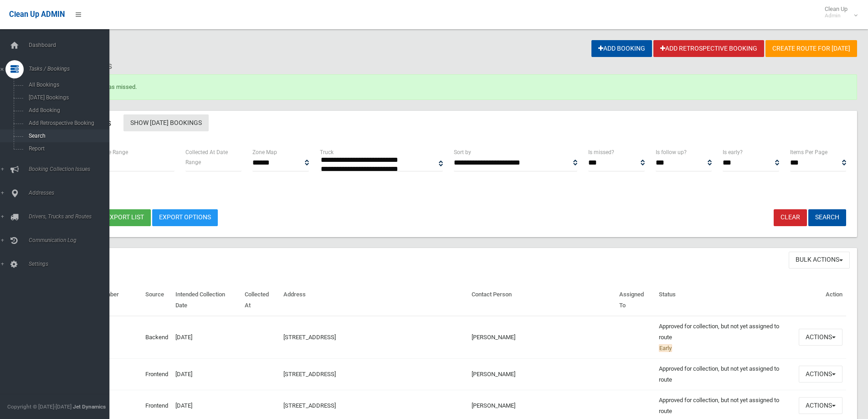 Image resolution: width=868 pixels, height=419 pixels. Describe the element at coordinates (542, 300) in the screenshot. I see `th: Contact Person` at that location.